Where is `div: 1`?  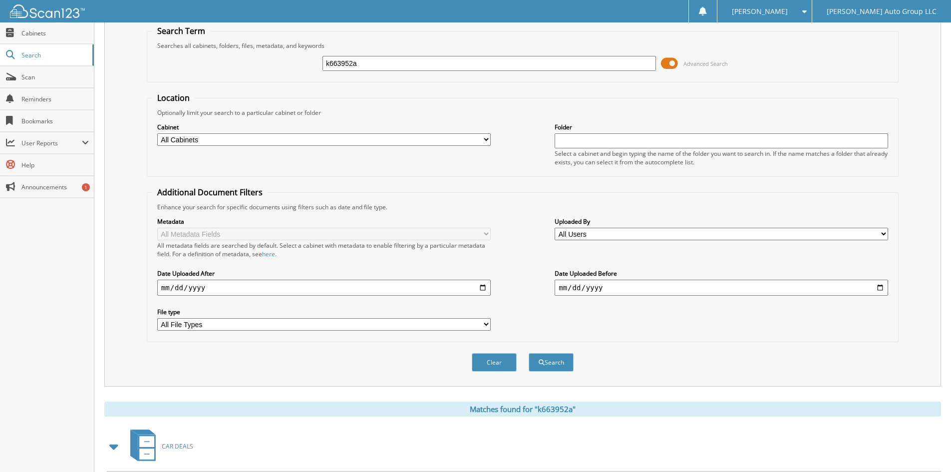 div: 1 is located at coordinates (86, 187).